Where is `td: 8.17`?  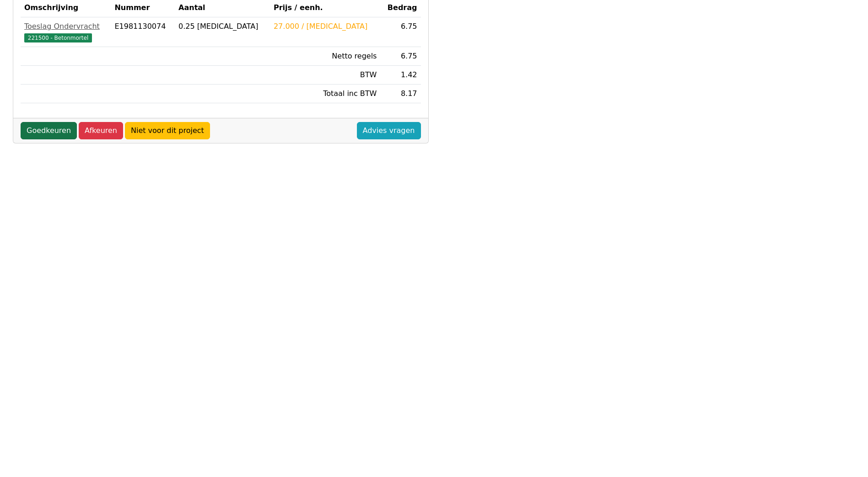 td: 8.17 is located at coordinates (401, 94).